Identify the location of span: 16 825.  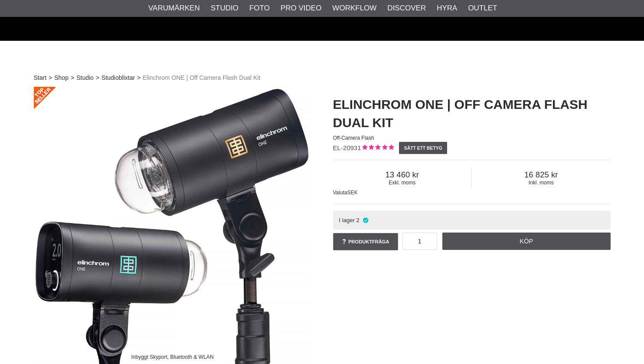
(541, 175).